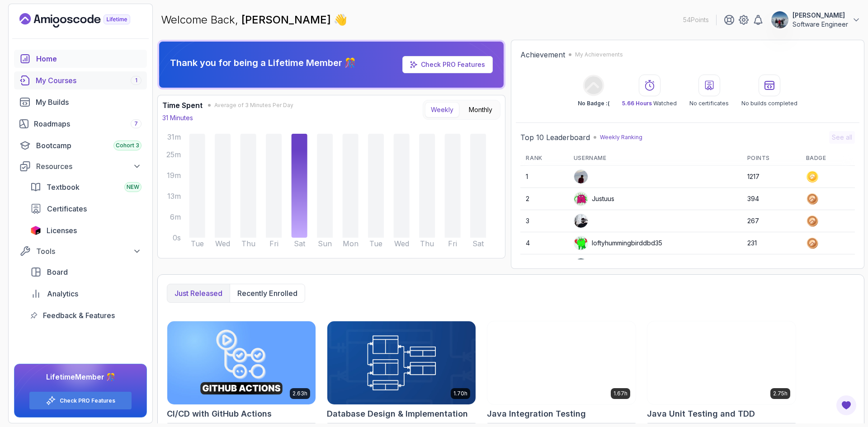  I want to click on a: builds, so click(80, 102).